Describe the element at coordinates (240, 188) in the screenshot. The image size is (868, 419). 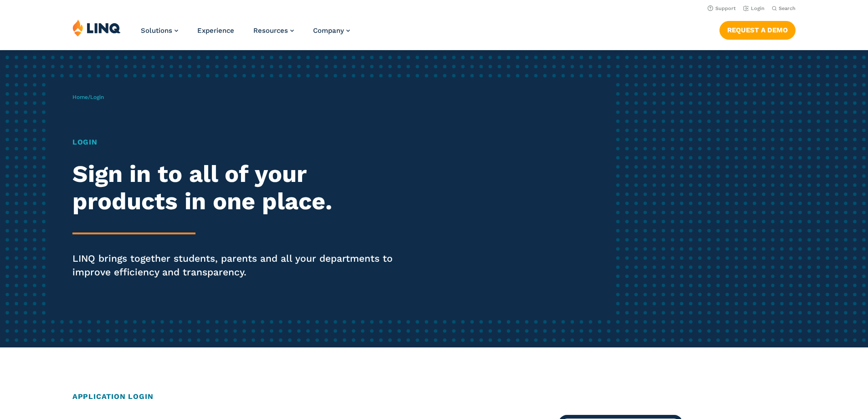
I see `h2: Sign in to all of your products in one place.` at that location.